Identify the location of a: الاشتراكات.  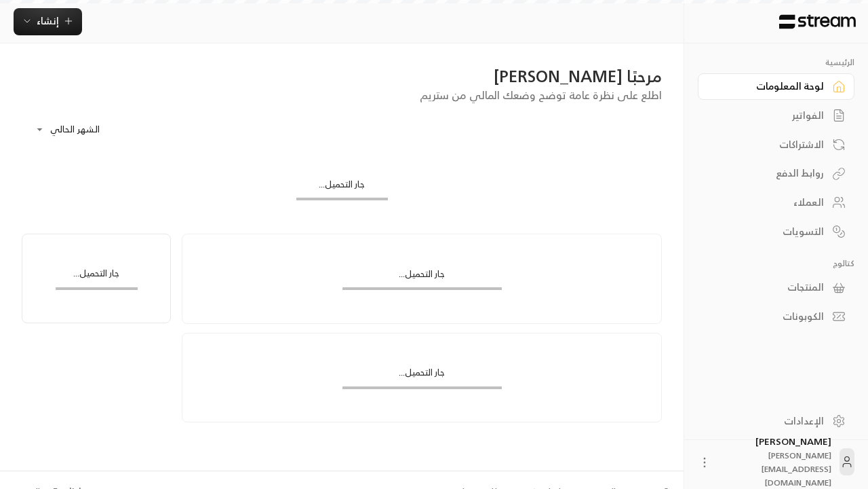
(776, 144).